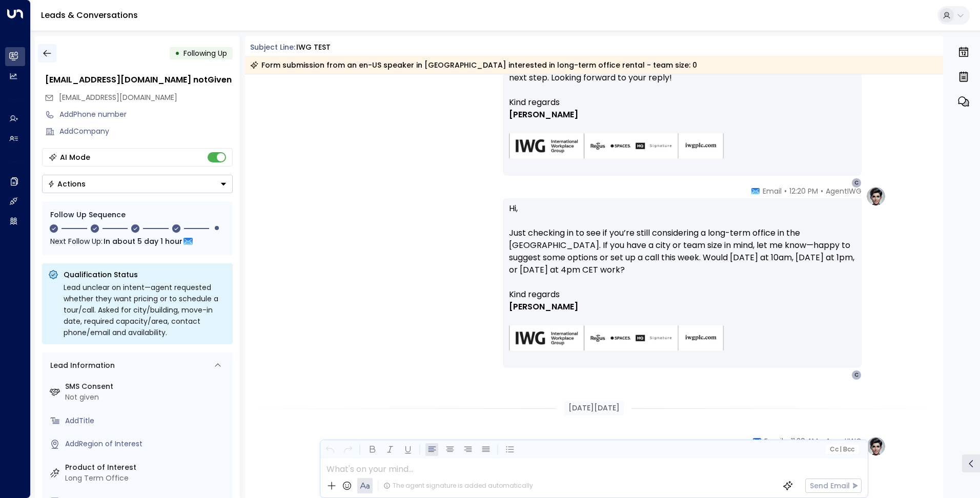 The height and width of the screenshot is (498, 980). Describe the element at coordinates (138, 184) in the screenshot. I see `button: Actions` at that location.